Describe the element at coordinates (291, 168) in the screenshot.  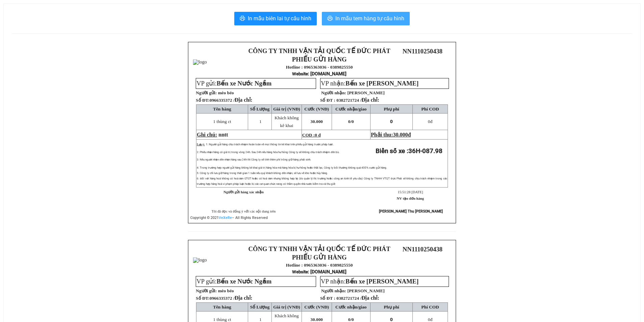
I see `span: 4: Trong trường hợp người gửi hàng không kê khai giá trị hàng hóa mà hàng hóa bị hư hỏng hoặc thấ...` at that location.